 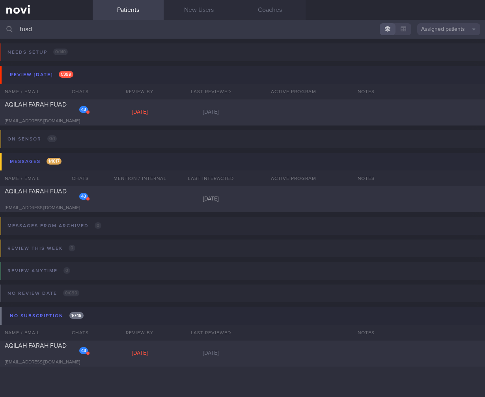 What do you see at coordinates (32, 139) in the screenshot?
I see `div: On sensor` at bounding box center [32, 139].